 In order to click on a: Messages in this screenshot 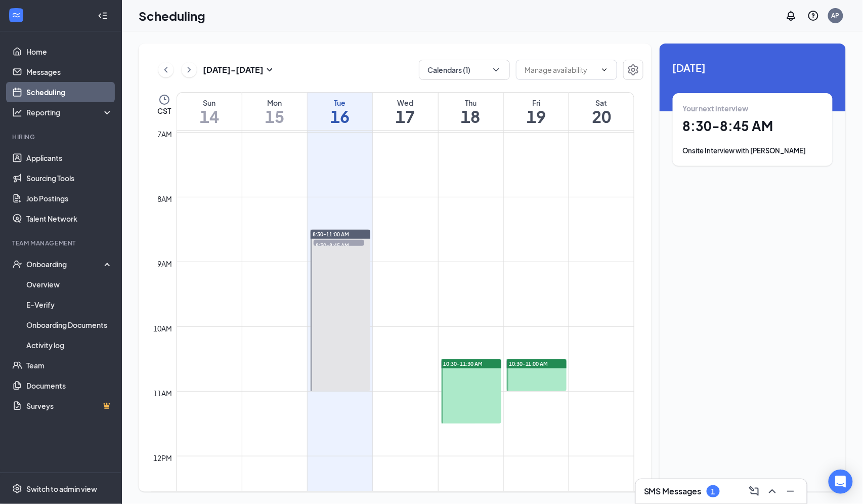, I will do `click(69, 72)`.